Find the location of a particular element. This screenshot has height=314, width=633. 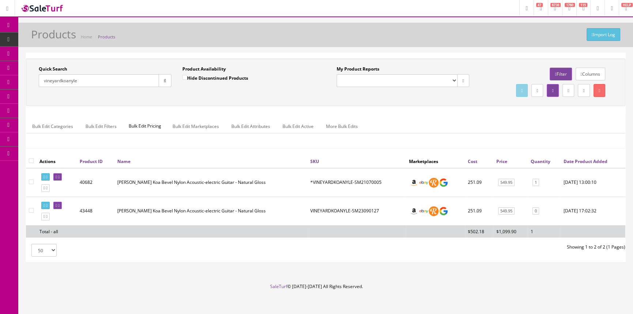

a: Bulk Edit Attributes is located at coordinates (251, 126).